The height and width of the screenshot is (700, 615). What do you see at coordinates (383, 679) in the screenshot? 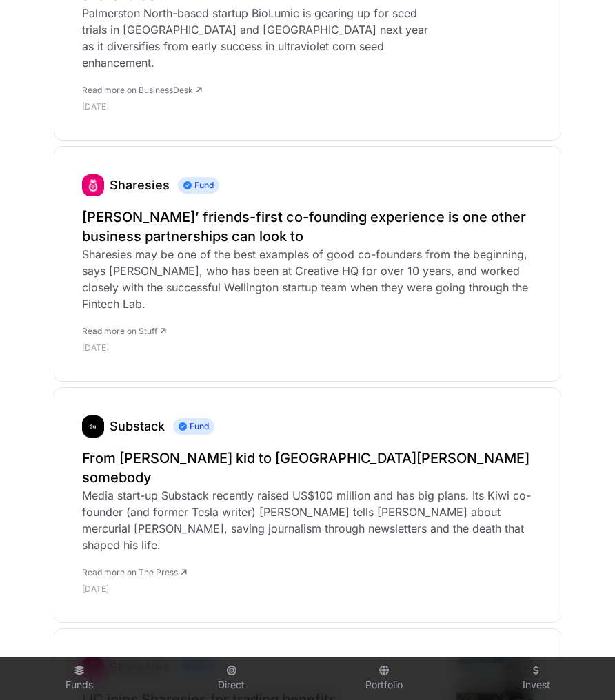
I see `a: Portfolio` at bounding box center [383, 679].